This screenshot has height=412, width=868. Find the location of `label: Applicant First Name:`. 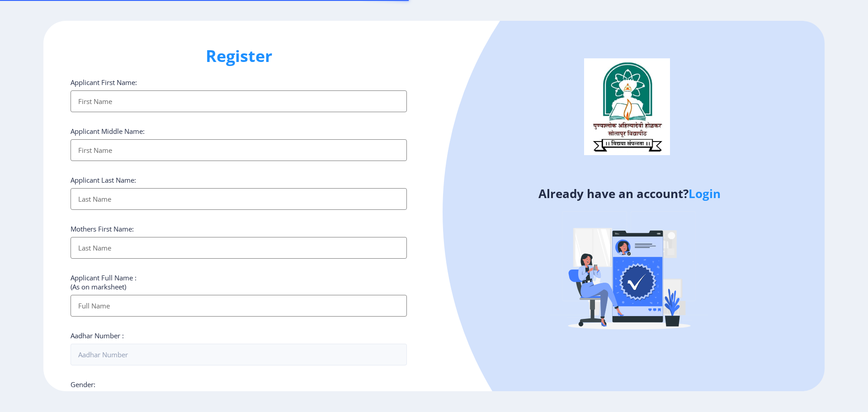

label: Applicant First Name: is located at coordinates (103, 82).